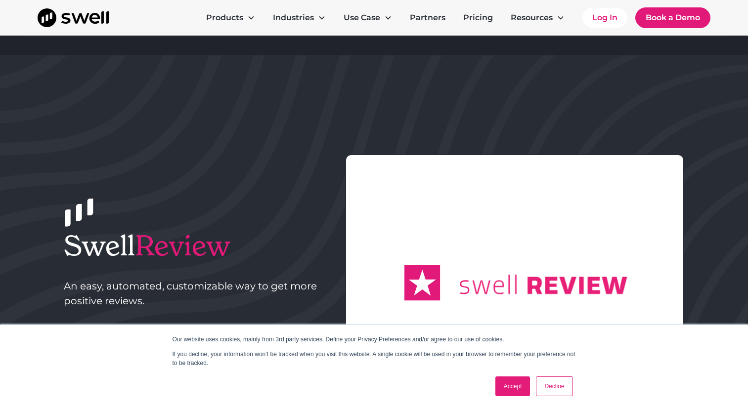 This screenshot has width=748, height=409. I want to click on g: swell, so click(488, 285).